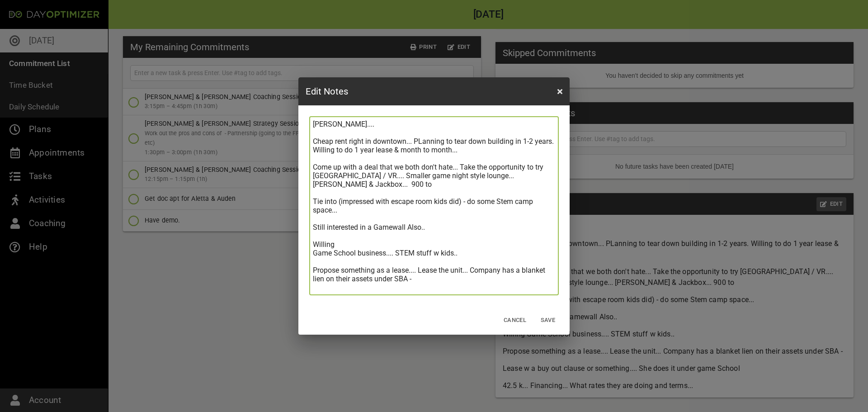  Describe the element at coordinates (515, 320) in the screenshot. I see `button: Cancel` at that location.